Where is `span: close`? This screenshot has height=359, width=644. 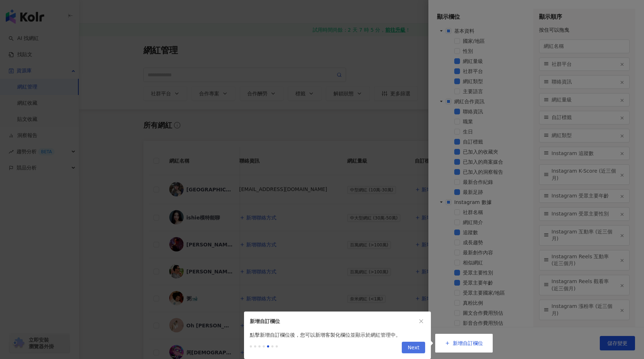 span: close is located at coordinates (421, 321).